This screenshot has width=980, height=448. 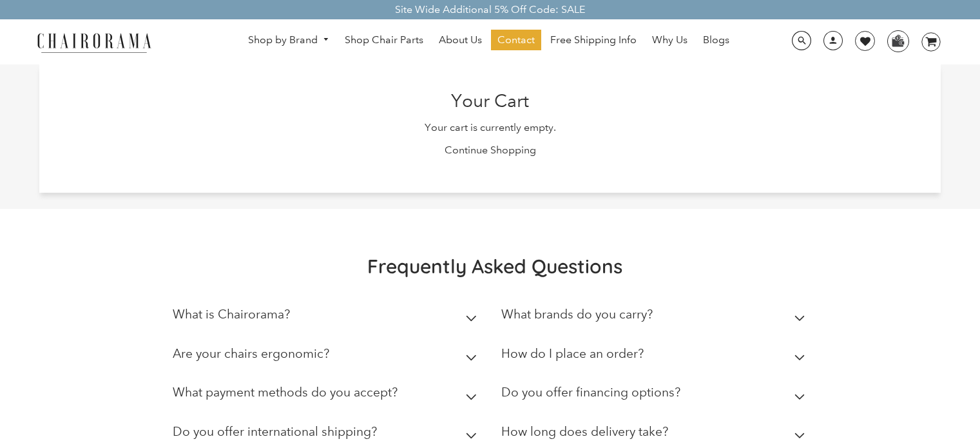 What do you see at coordinates (288, 40) in the screenshot?
I see `a: Shop by Brand` at bounding box center [288, 40].